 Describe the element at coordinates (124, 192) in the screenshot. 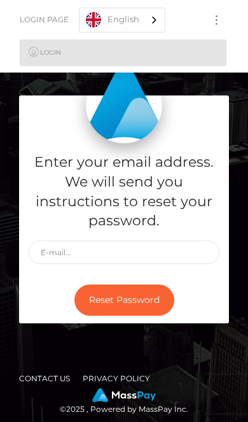

I see `h5: Enter your email address. We will send you instructions to reset your password.` at that location.